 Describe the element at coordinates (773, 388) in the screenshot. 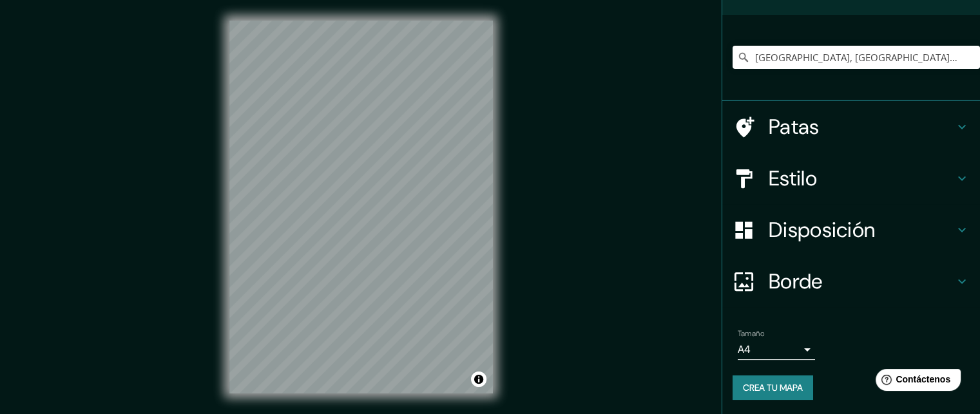

I see `button: Crea tu mapa` at that location.